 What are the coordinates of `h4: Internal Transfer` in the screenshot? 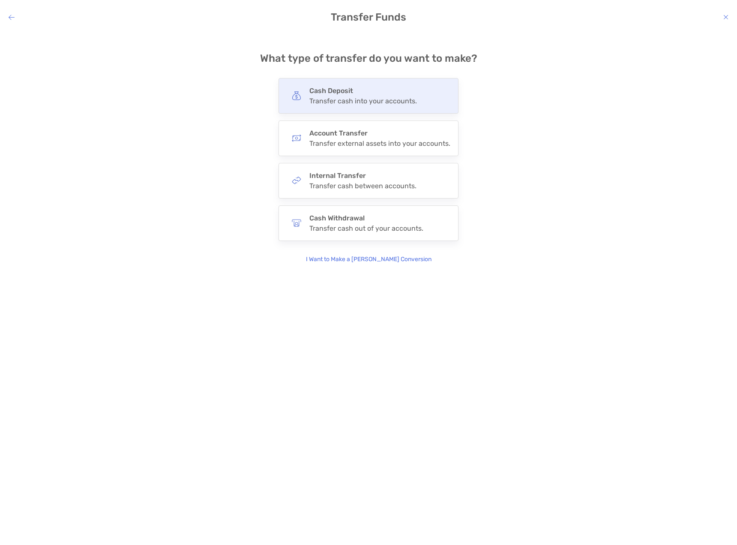 It's located at (363, 175).